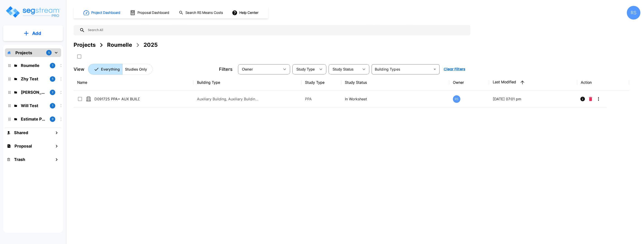  Describe the element at coordinates (455, 69) in the screenshot. I see `button: Clear Filters` at that location.